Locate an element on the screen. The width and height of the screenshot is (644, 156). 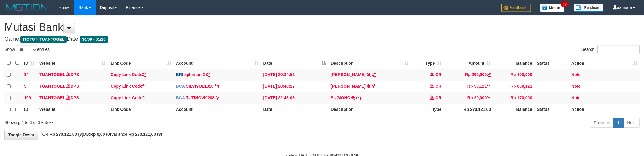
a: Copy SUGIONO to clipboard is located at coordinates (359, 98).